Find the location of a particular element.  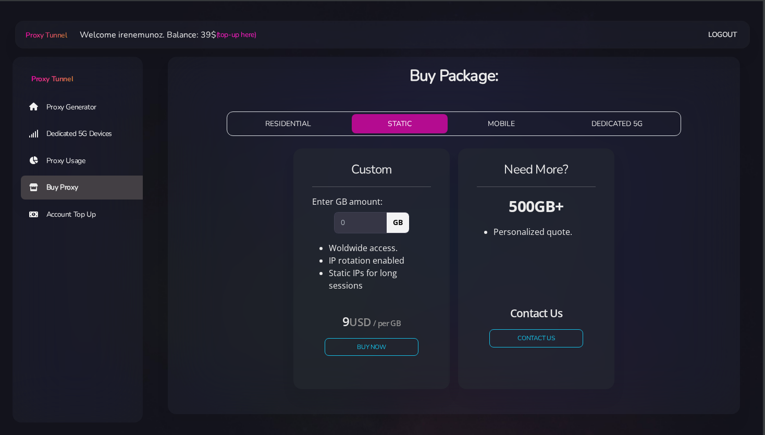

h4: 9 is located at coordinates (371, 321).